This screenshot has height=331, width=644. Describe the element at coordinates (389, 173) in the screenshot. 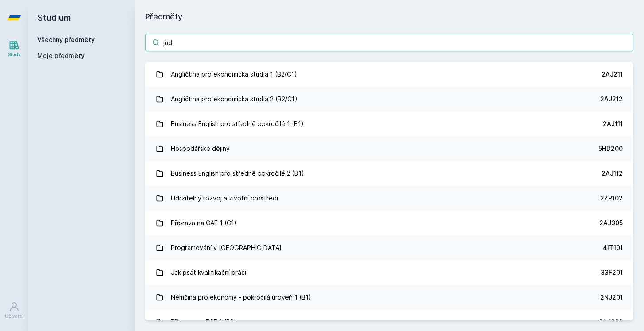

I see `a: Business English pro středně pokročilé 2 (B1) 2AJ112` at that location.